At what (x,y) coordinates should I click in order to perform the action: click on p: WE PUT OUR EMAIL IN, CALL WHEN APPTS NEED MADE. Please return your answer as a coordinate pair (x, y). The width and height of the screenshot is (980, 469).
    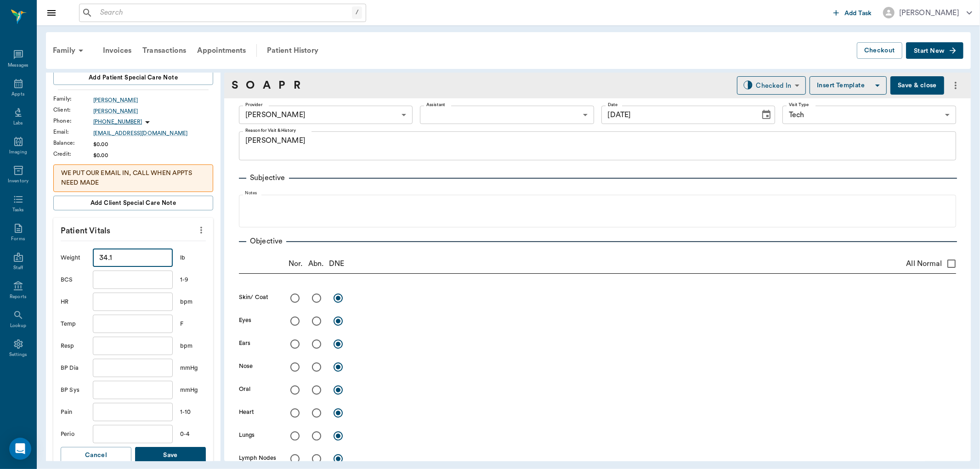
    Looking at the image, I should click on (133, 178).